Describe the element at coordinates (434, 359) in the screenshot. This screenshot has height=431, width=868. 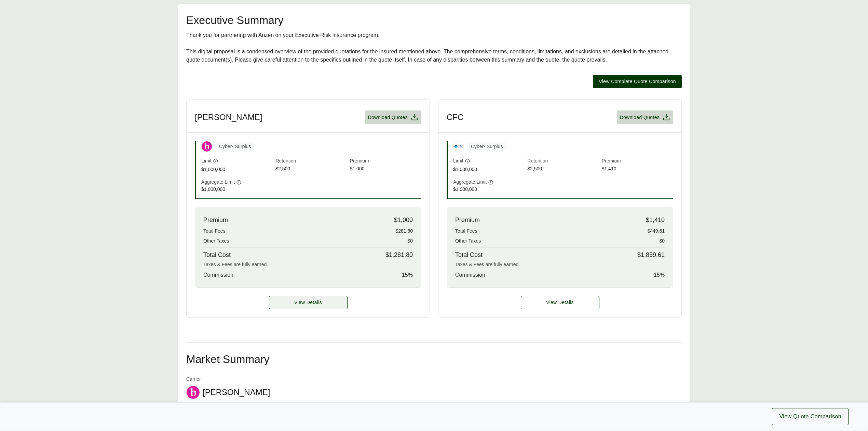
I see `h2: Market Summary` at that location.